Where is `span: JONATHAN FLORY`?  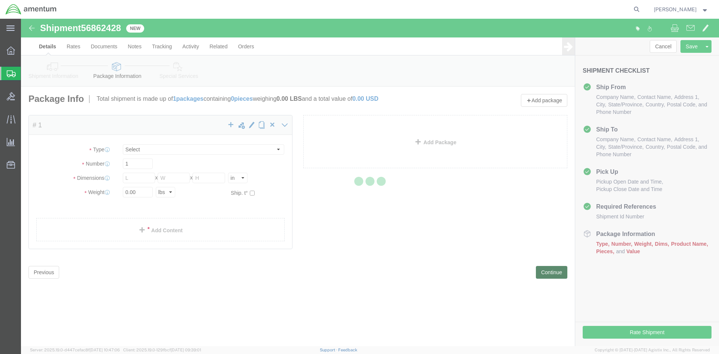 span: JONATHAN FLORY is located at coordinates (675, 9).